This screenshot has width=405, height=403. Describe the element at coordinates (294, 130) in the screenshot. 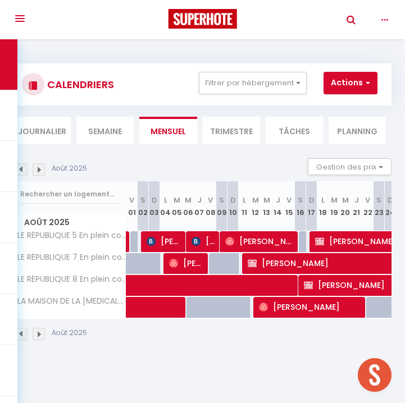

I see `li: Tâches` at that location.